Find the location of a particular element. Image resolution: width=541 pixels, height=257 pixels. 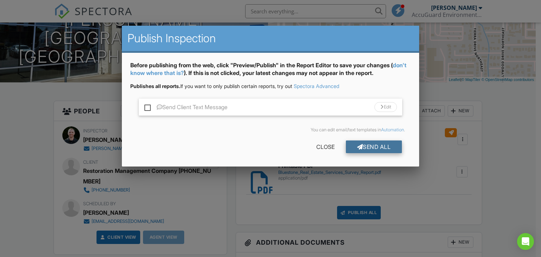

a: don't know where that is? is located at coordinates (268, 69).